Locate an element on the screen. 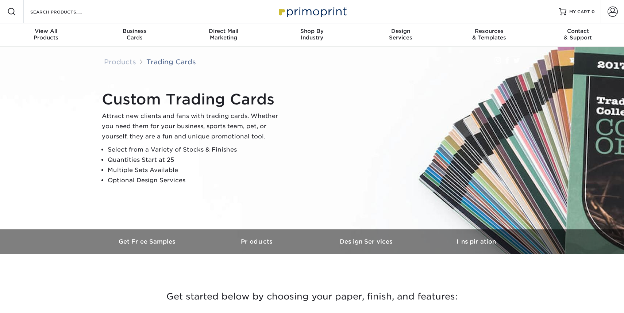 Image resolution: width=624 pixels, height=313 pixels. span: View All is located at coordinates (46, 31).